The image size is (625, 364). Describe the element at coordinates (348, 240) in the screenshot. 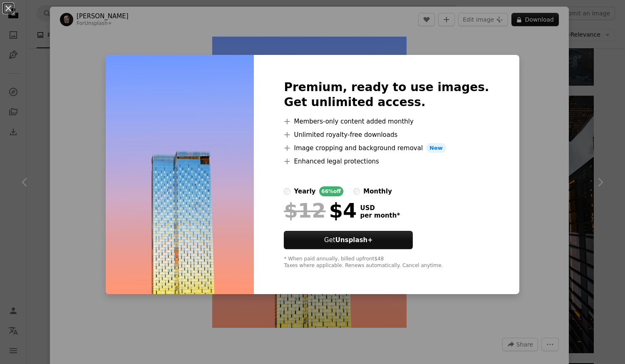

I see `button: GetUnsplash+` at that location.